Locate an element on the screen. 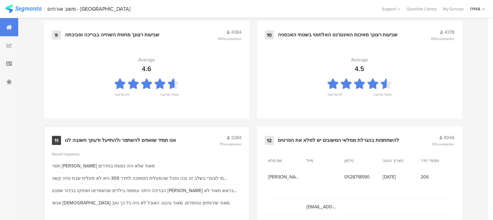 Image resolution: width=493 pixels, height=220 pixels. div: אנו תמיד שואפים להשתפר ולהתייעל ודעתך חשובה לנו is located at coordinates (120, 141).